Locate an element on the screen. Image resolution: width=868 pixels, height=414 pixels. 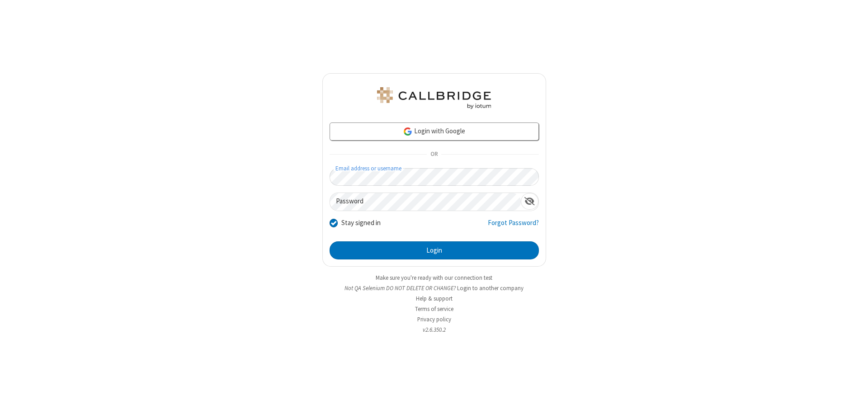
input: Email address or username is located at coordinates (434, 177).